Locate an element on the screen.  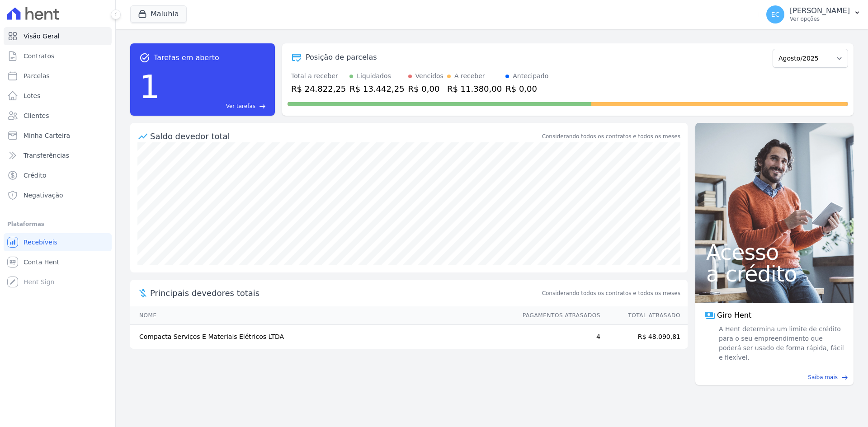
a: Lotes is located at coordinates (57, 96).